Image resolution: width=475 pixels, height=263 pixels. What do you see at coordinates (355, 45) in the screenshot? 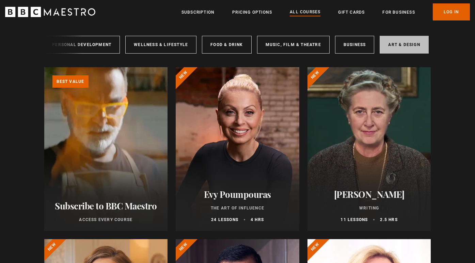
I see `a: Business` at bounding box center [355, 45].